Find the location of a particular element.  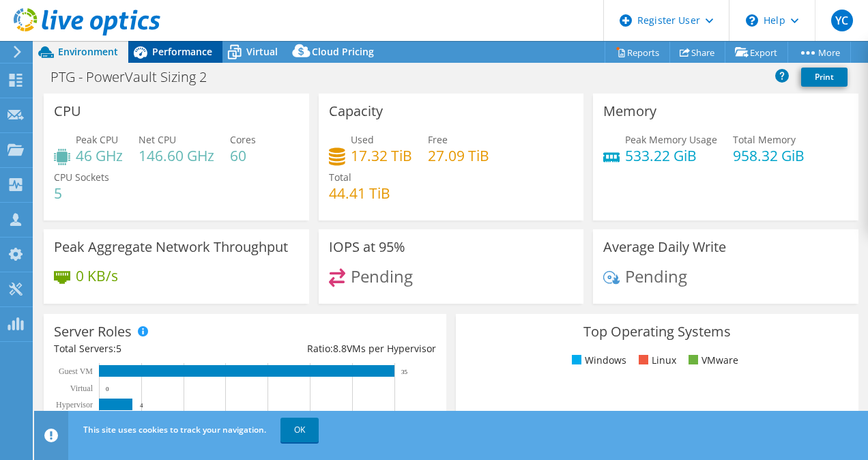

h3: CPU is located at coordinates (68, 112).